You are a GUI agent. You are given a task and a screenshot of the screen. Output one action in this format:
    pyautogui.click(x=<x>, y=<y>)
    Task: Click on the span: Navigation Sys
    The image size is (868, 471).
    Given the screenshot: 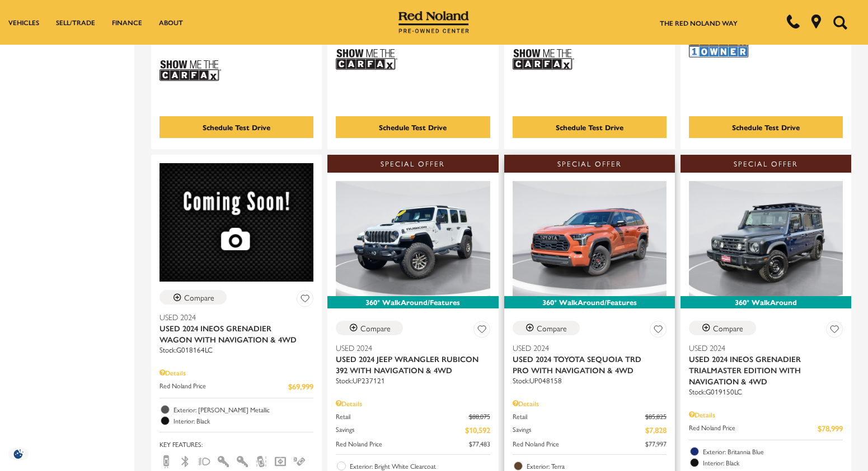 What is the action you would take?
    pyautogui.click(x=280, y=461)
    